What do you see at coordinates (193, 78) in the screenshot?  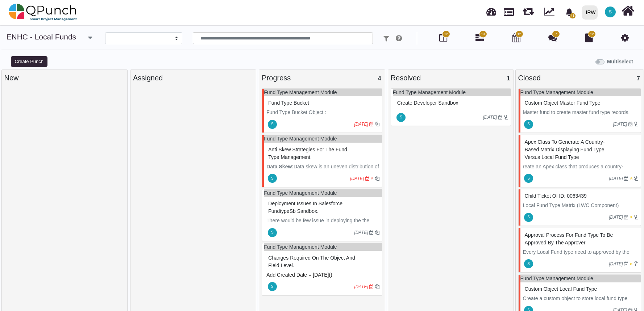 I see `div: Assigned` at bounding box center [193, 78].